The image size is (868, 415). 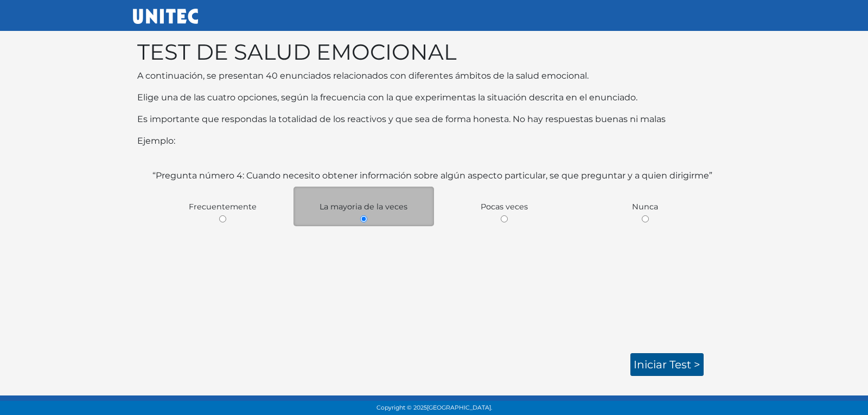 I want to click on label: “Pregunta número 4: Cuando necesito obtener información sobre algún aspecto particular, se que pr..., so click(x=432, y=176).